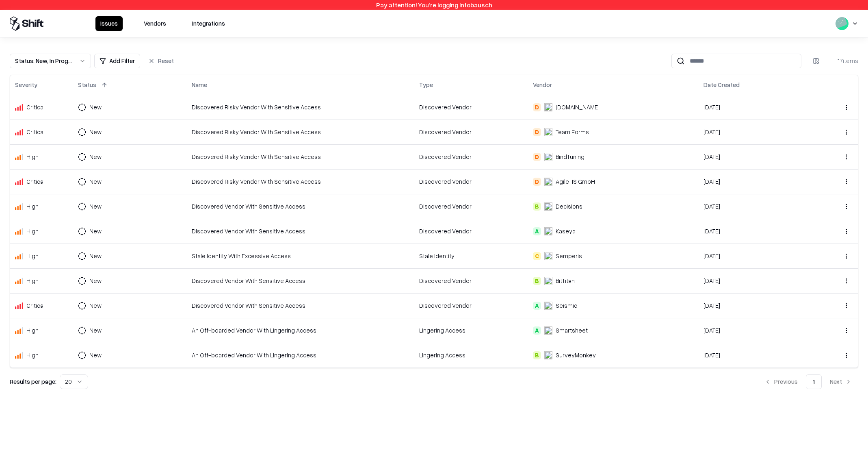  What do you see at coordinates (549, 306) in the screenshot?
I see `img: Seismic` at bounding box center [549, 306].